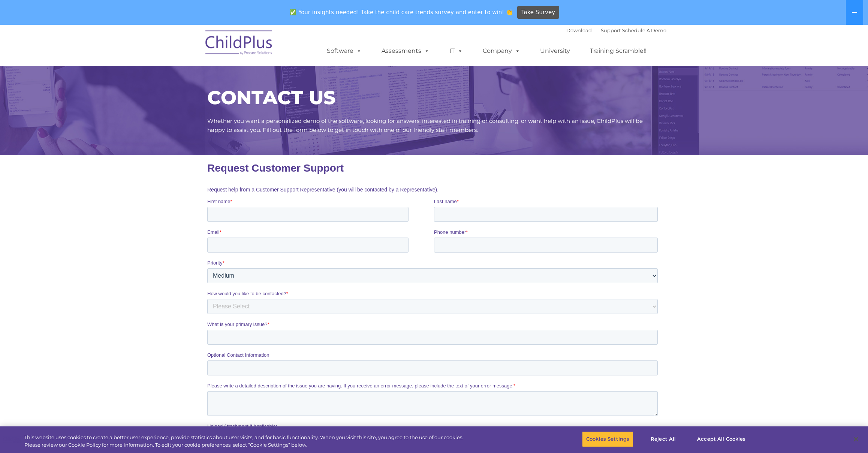  What do you see at coordinates (663, 439) in the screenshot?
I see `button: Reject All` at bounding box center [663, 439].